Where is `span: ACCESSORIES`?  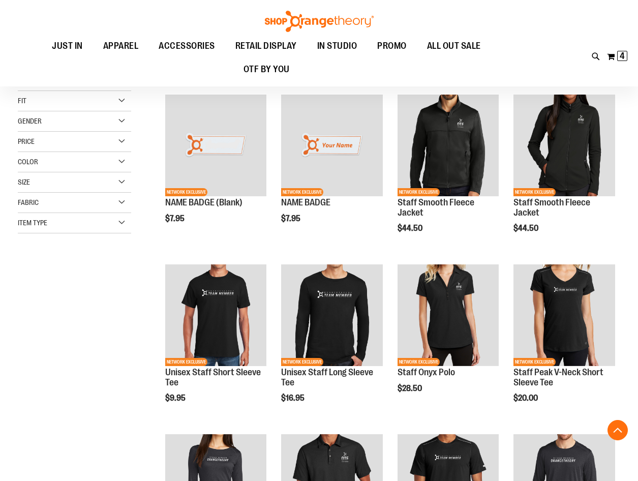 span: ACCESSORIES is located at coordinates (187, 46).